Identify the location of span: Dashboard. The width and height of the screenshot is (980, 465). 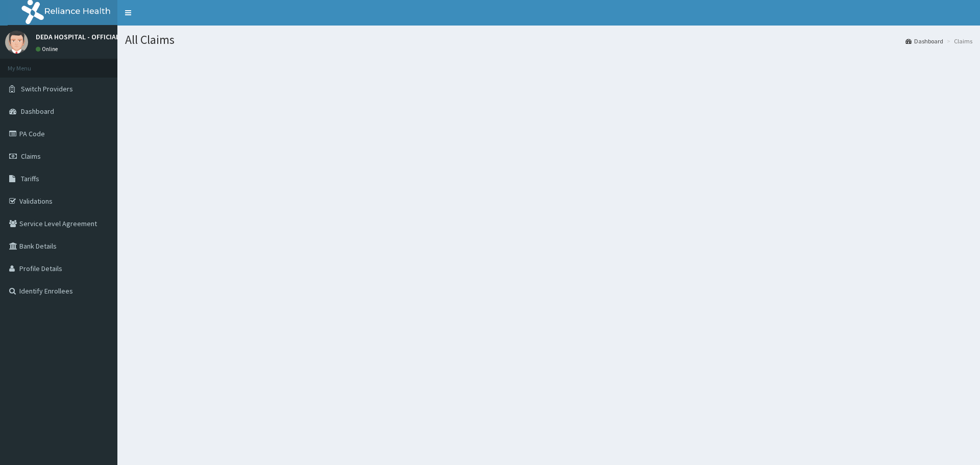
(37, 111).